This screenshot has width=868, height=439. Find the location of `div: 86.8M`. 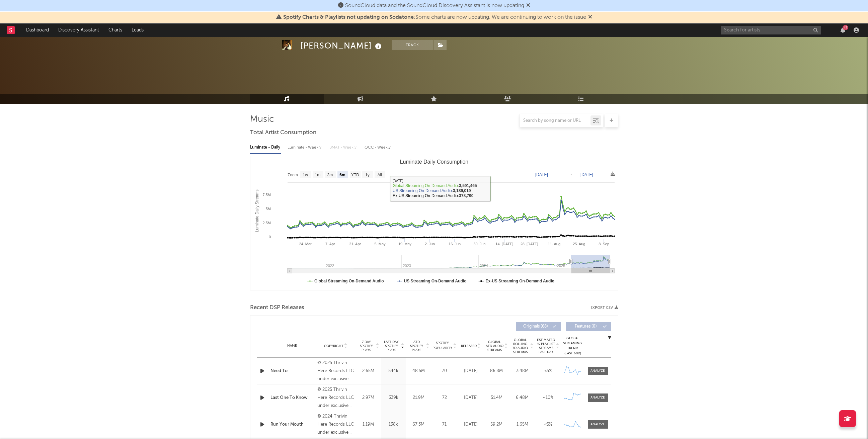

div: 86.8M is located at coordinates (497, 371).